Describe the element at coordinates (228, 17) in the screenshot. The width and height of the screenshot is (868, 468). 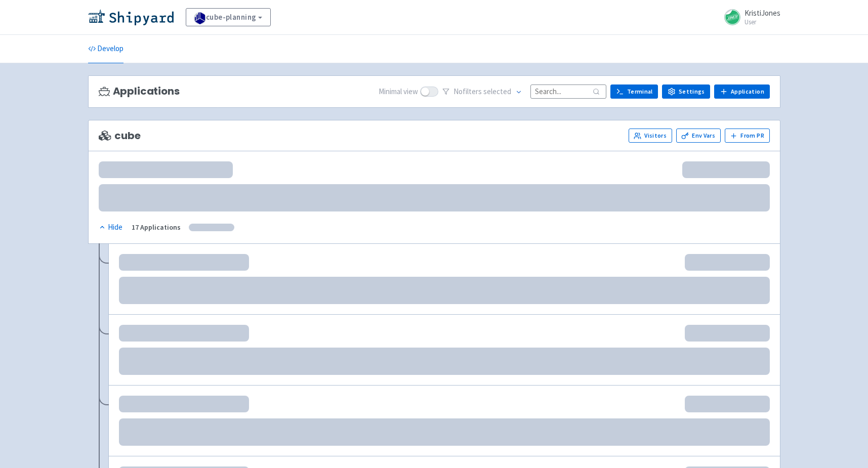
I see `a: cube-planning` at that location.